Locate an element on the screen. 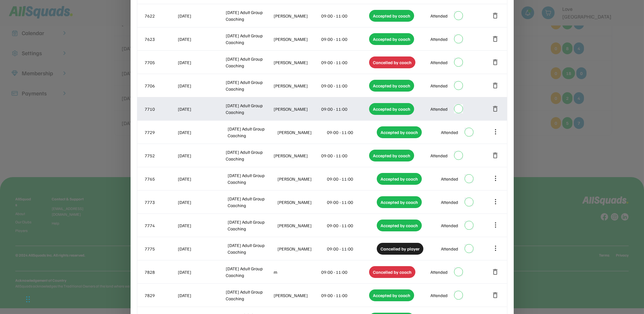  div: 7773 is located at coordinates (161, 202).